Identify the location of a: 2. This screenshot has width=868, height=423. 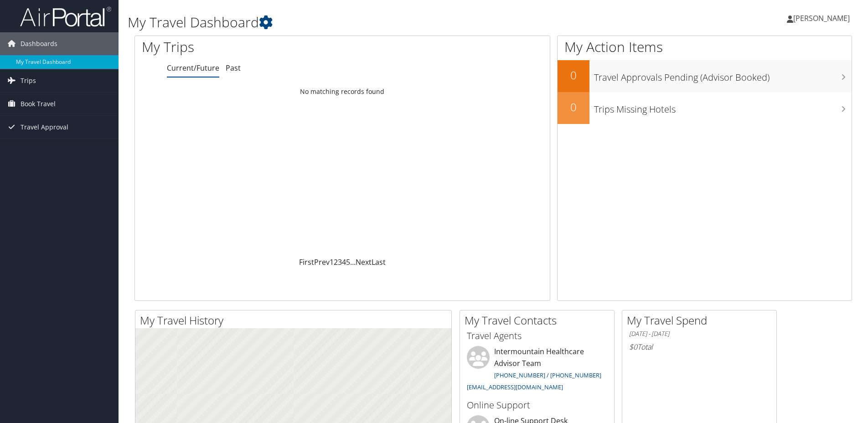
(336, 263).